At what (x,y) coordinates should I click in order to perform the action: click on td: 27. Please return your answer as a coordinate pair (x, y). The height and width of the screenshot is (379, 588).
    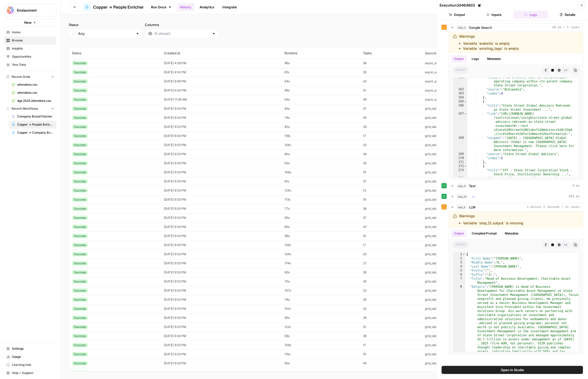
    Looking at the image, I should click on (391, 263).